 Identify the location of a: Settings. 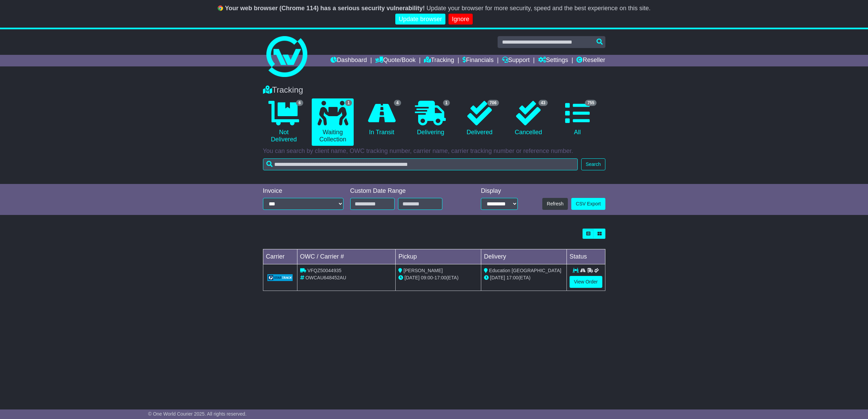
(554, 60).